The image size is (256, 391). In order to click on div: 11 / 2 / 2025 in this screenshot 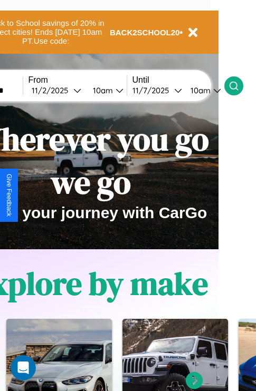, I will do `click(52, 90)`.